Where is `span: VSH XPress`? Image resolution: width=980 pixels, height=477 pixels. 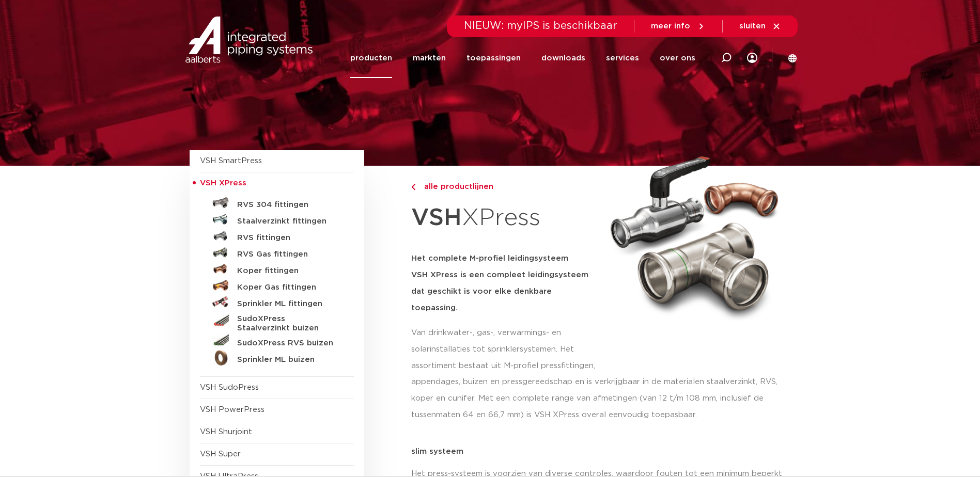 span: VSH XPress is located at coordinates (223, 183).